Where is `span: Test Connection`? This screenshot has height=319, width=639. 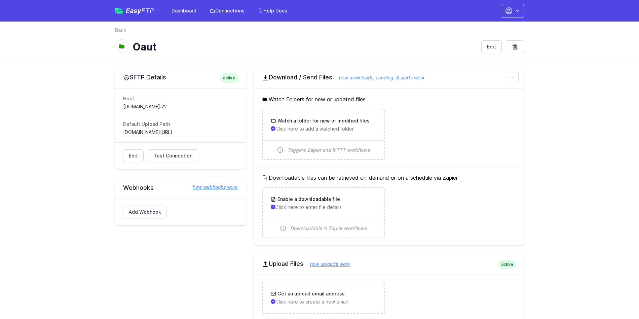
span: Test Connection is located at coordinates (173, 156).